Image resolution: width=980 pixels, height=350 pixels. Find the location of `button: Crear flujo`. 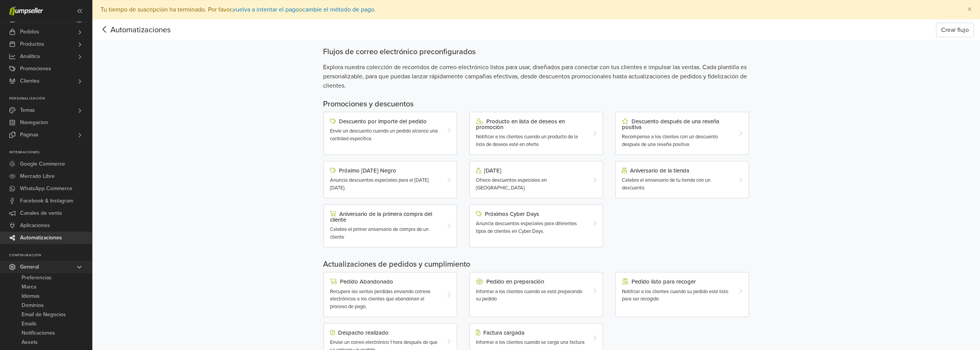

button: Crear flujo is located at coordinates (955, 30).